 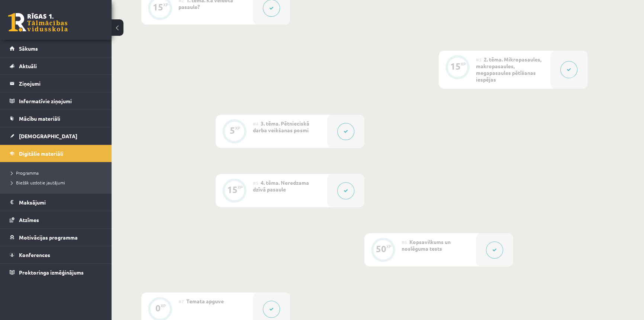 What do you see at coordinates (51, 272) in the screenshot?
I see `span: Proktoringa izmēģinājums` at bounding box center [51, 272].